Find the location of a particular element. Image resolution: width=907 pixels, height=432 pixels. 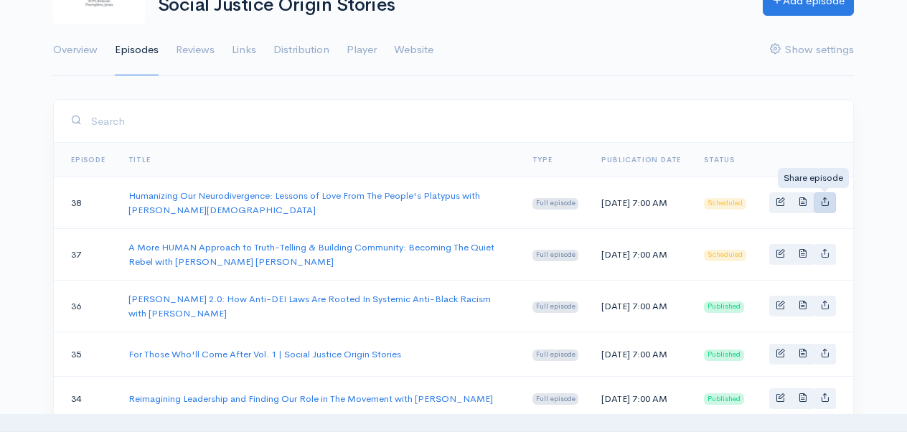

a: Episodes is located at coordinates (136, 50).